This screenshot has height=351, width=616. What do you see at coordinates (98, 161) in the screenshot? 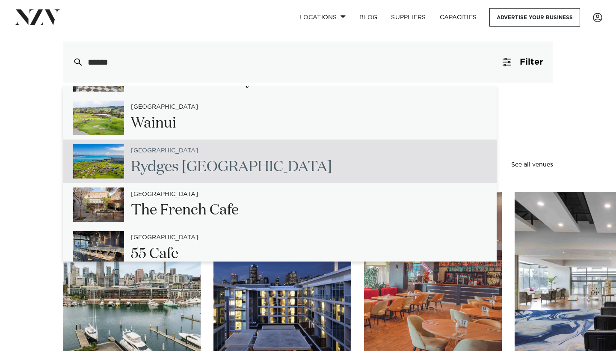
I see `img: FMZlr4XtoqxgN9IbAMOh9UFF5D7bANwgFSs2i0Vd.jpg` at bounding box center [98, 161].